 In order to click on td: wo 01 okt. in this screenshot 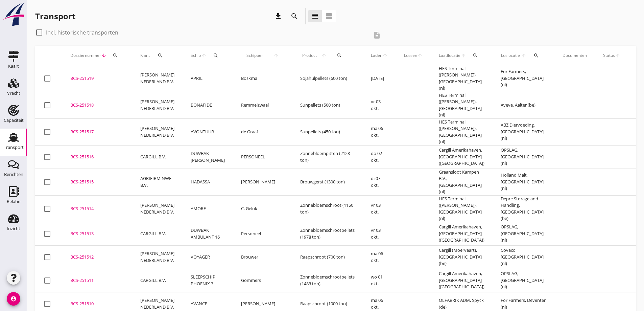, I will do `click(379, 280)`.